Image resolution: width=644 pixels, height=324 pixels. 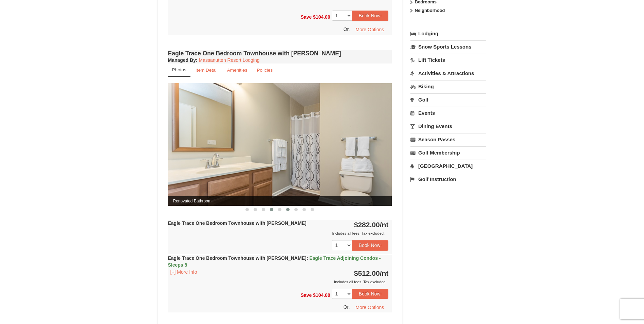 I want to click on a: Lift Tickets, so click(x=449, y=60).